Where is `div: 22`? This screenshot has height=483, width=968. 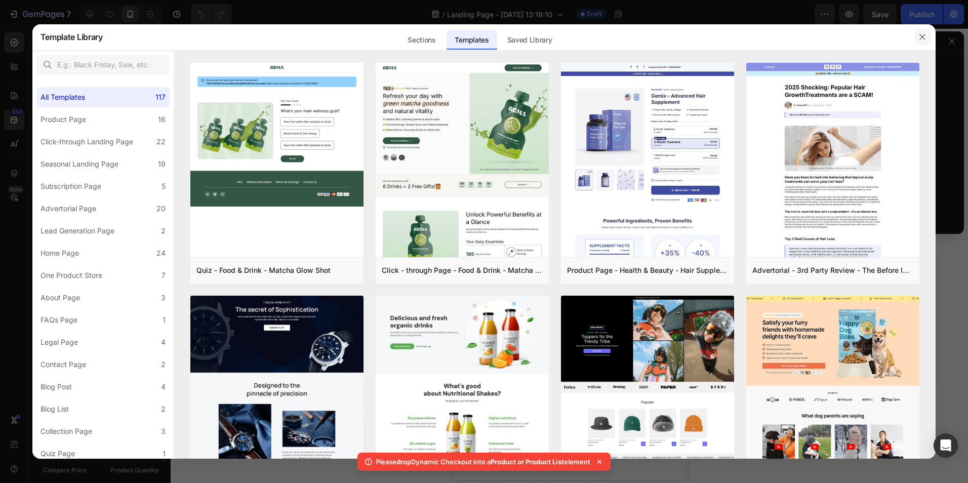
div: 22 is located at coordinates (161, 142).